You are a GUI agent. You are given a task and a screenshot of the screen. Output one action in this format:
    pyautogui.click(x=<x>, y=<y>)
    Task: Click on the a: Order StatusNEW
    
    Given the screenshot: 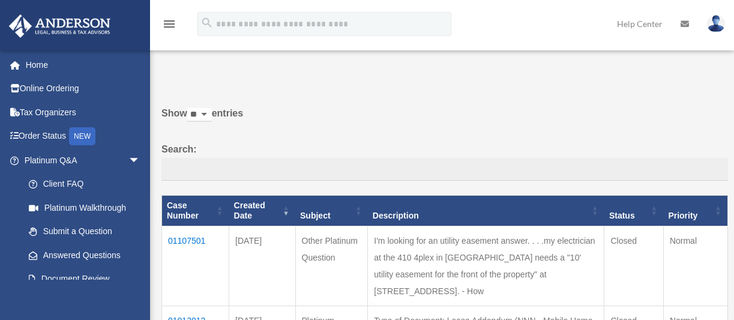 What is the action you would take?
    pyautogui.click(x=83, y=136)
    